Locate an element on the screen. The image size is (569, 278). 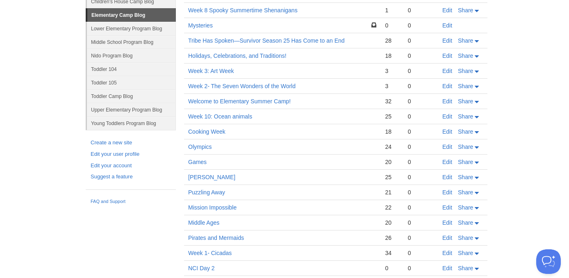
div: 21 is located at coordinates (392, 192).